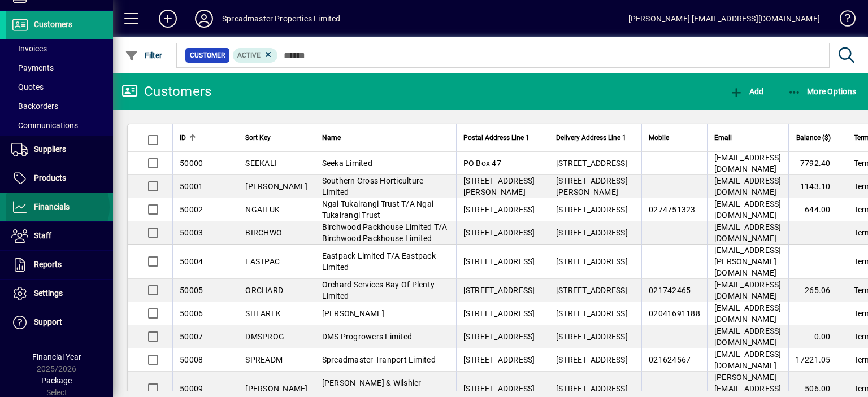  Describe the element at coordinates (182, 138) in the screenshot. I see `span: ID` at that location.